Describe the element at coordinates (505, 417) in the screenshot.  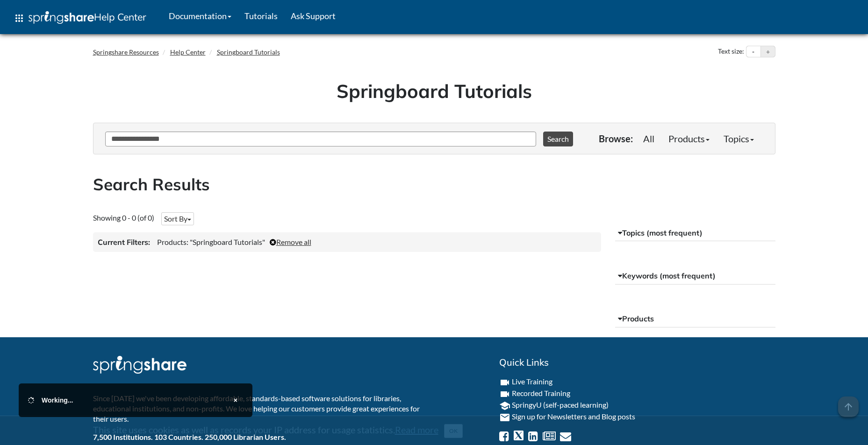
I see `i: email` at that location.